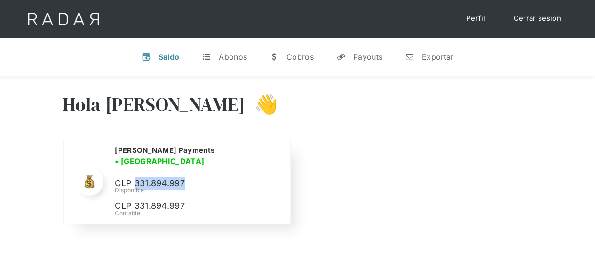 The height and width of the screenshot is (275, 595). What do you see at coordinates (300, 57) in the screenshot?
I see `div: Cobros` at bounding box center [300, 57].